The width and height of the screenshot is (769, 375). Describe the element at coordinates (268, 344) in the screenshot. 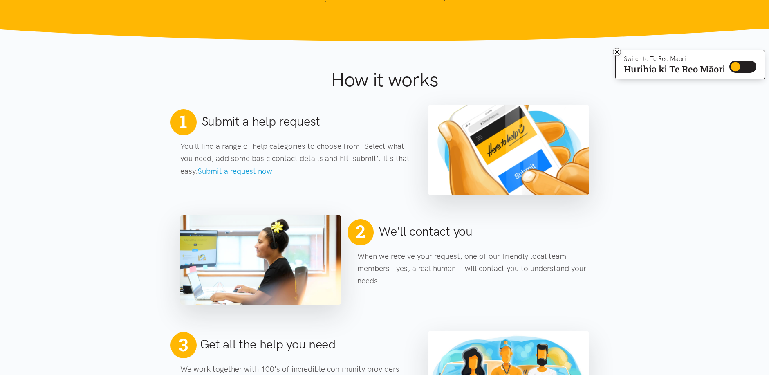

I see `h2: Get all the help you need` at that location.